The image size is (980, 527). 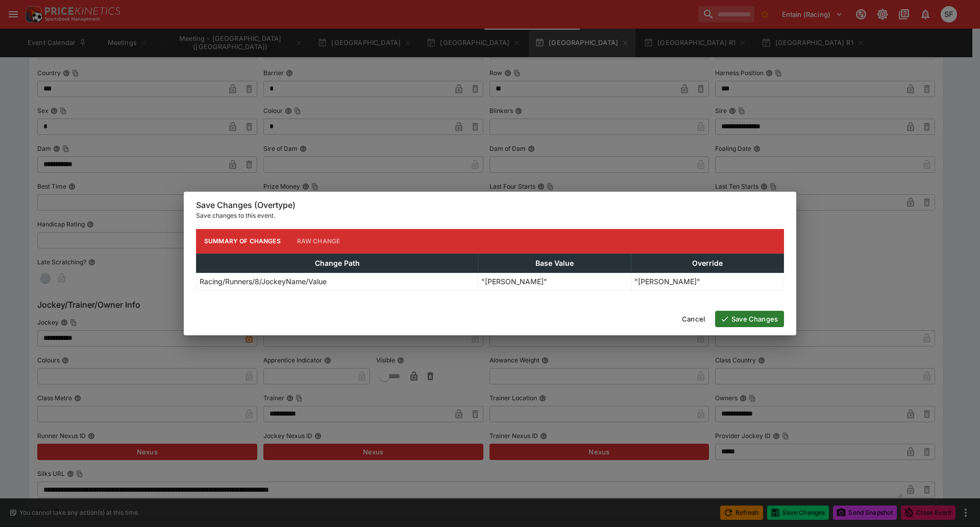 What do you see at coordinates (490, 205) in the screenshot?
I see `h6: Save Changes (Overtype)` at bounding box center [490, 205].